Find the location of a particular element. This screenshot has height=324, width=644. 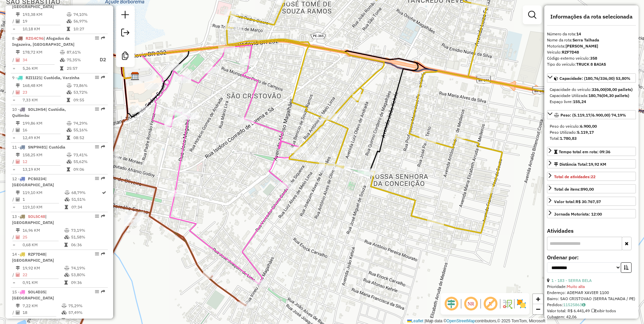

div: Tipo do veículo: is located at coordinates (591, 64).